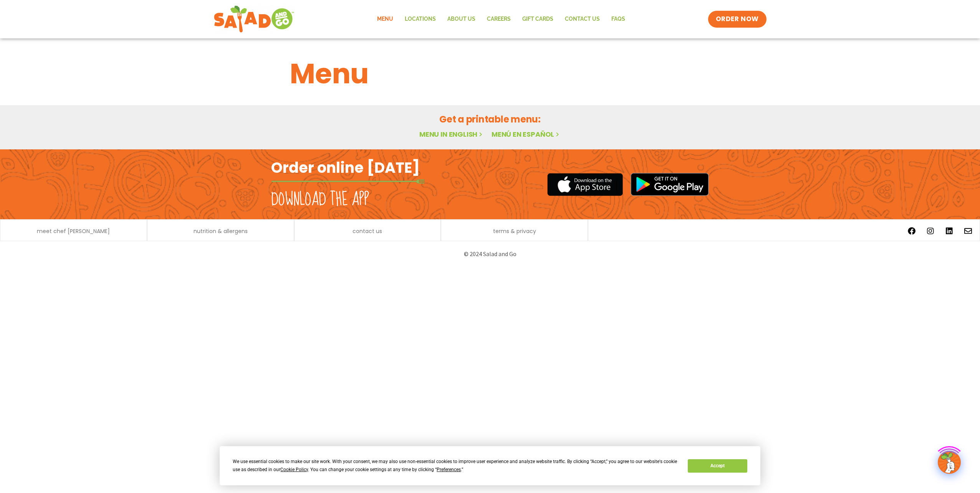  What do you see at coordinates (669, 184) in the screenshot?
I see `img: google_play` at bounding box center [669, 184].